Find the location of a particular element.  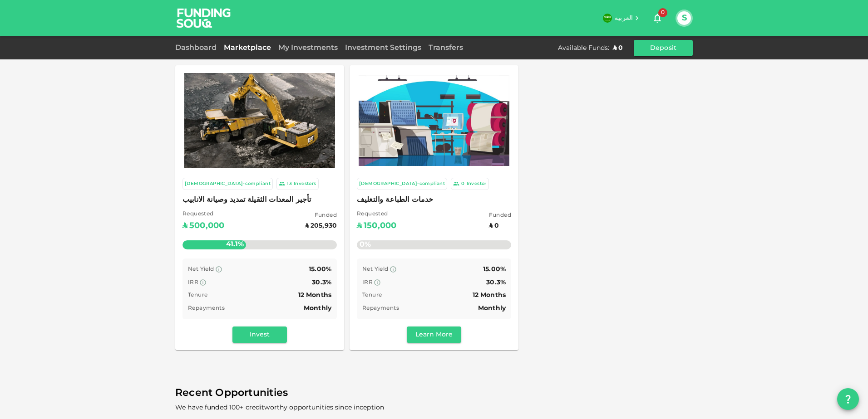

button: S is located at coordinates (684, 18).